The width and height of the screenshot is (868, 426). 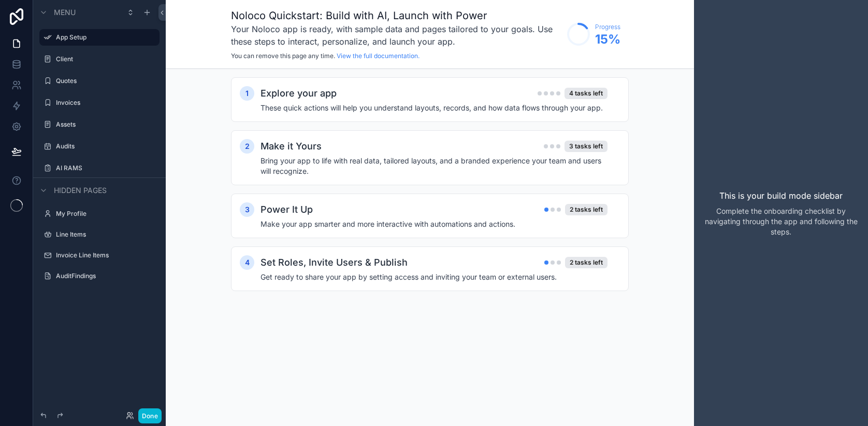 What do you see at coordinates (781, 221) in the screenshot?
I see `p: Complete the onboarding checklist by navigating through the app and following the steps.` at bounding box center [781, 221].